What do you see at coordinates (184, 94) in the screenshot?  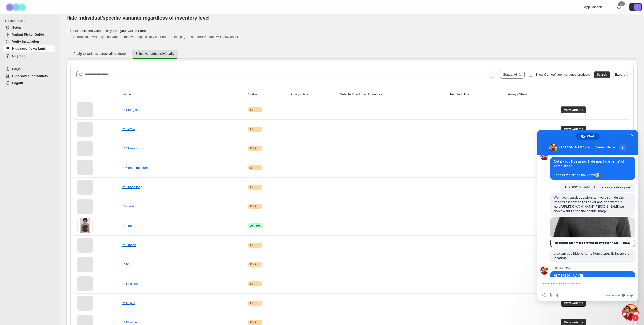 I see `th: Name` at bounding box center [184, 94].